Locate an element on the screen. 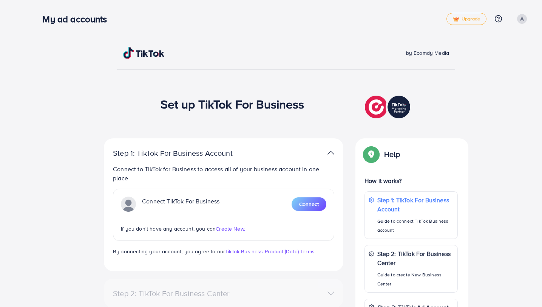 This screenshot has width=542, height=307. p: Guide to create New Business Center is located at coordinates (416, 279).